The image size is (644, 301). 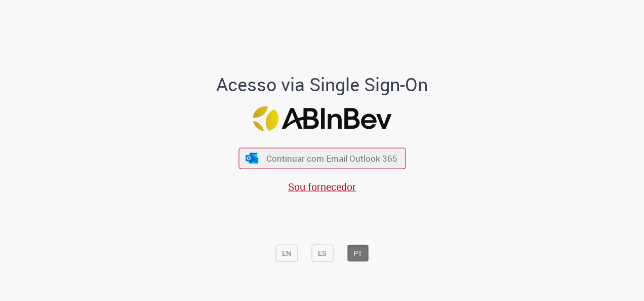 What do you see at coordinates (357, 253) in the screenshot?
I see `button: PT` at bounding box center [357, 253].